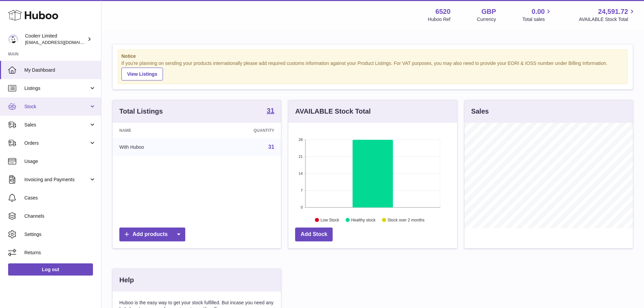  I want to click on a: View Listings, so click(142, 74).